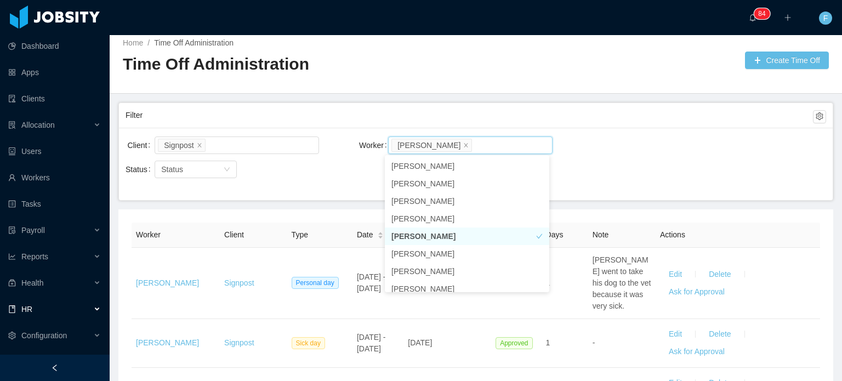 The width and height of the screenshot is (842, 381). What do you see at coordinates (601, 235) in the screenshot?
I see `span: Note` at bounding box center [601, 235].